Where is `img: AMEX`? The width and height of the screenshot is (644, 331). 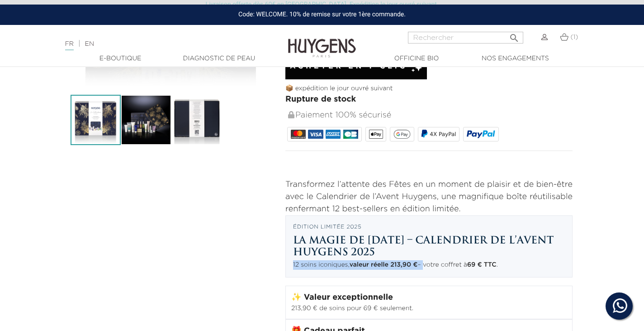
img: AMEX is located at coordinates (333, 134).